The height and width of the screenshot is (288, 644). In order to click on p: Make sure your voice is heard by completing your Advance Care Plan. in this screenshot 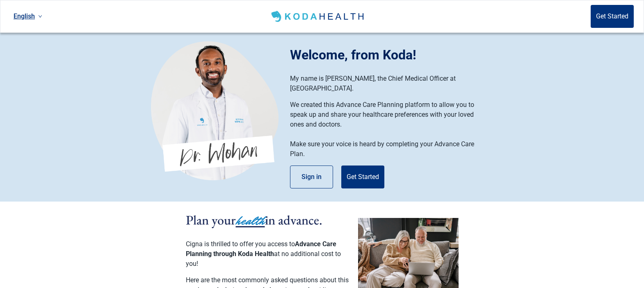, I will do `click(387, 149)`.